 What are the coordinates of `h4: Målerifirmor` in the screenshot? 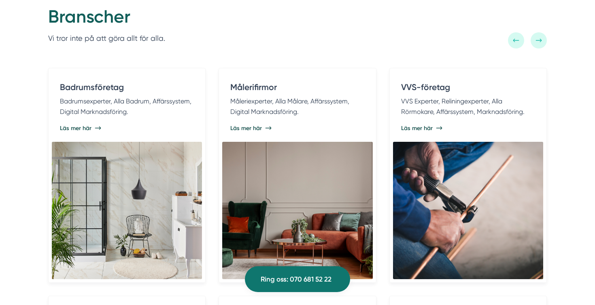 It's located at (297, 89).